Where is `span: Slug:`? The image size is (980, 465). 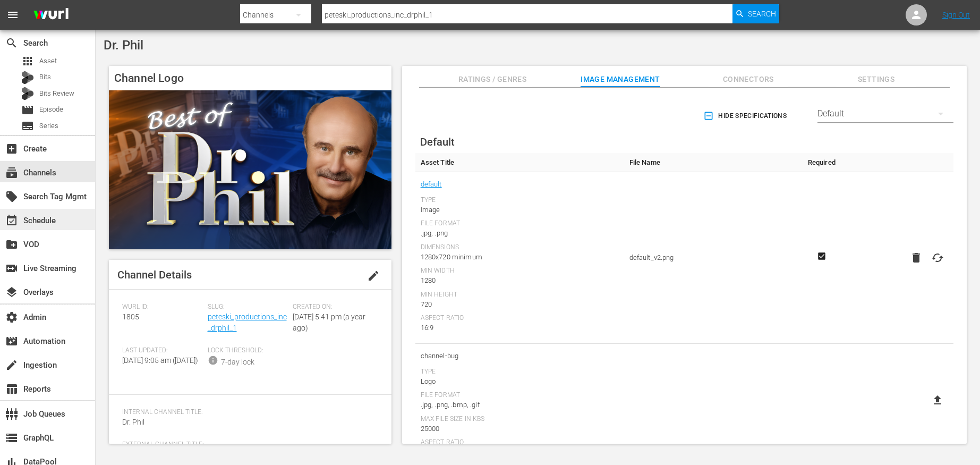
span: Slug: is located at coordinates (248, 308).